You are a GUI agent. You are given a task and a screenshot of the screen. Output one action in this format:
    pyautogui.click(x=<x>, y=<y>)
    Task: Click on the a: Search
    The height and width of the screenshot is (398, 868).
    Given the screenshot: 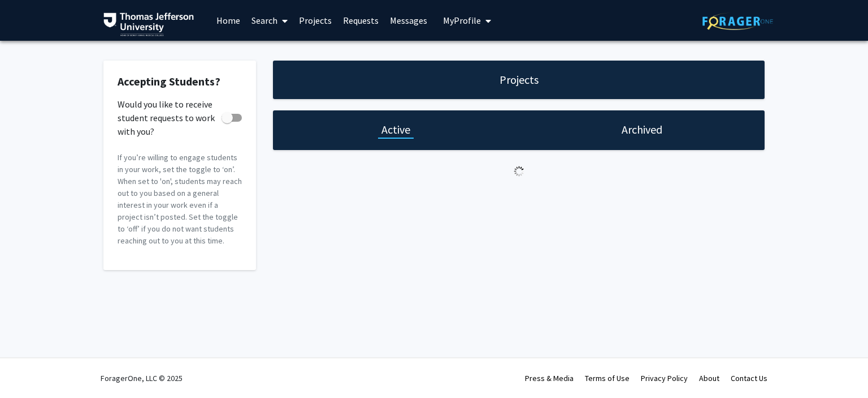 What is the action you would take?
    pyautogui.click(x=269, y=21)
    